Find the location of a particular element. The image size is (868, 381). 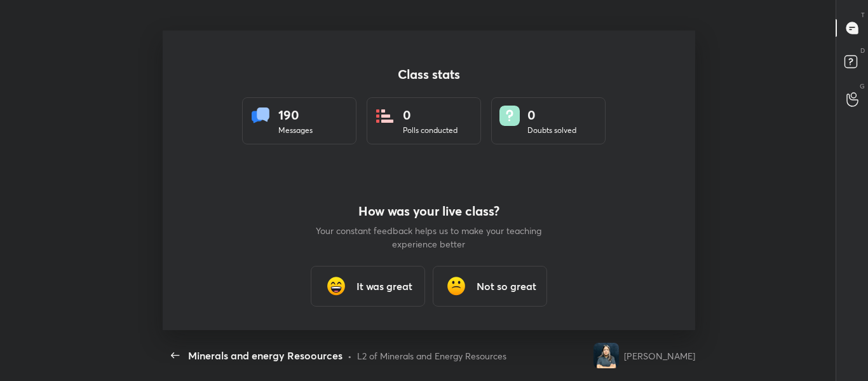

h4: How was your live class? is located at coordinates (429, 211).